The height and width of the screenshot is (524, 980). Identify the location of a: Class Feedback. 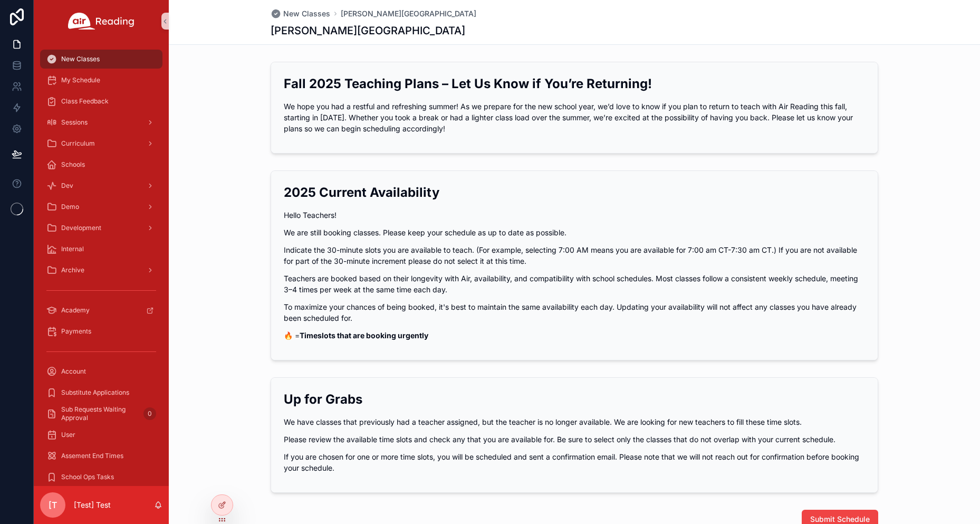
(101, 101).